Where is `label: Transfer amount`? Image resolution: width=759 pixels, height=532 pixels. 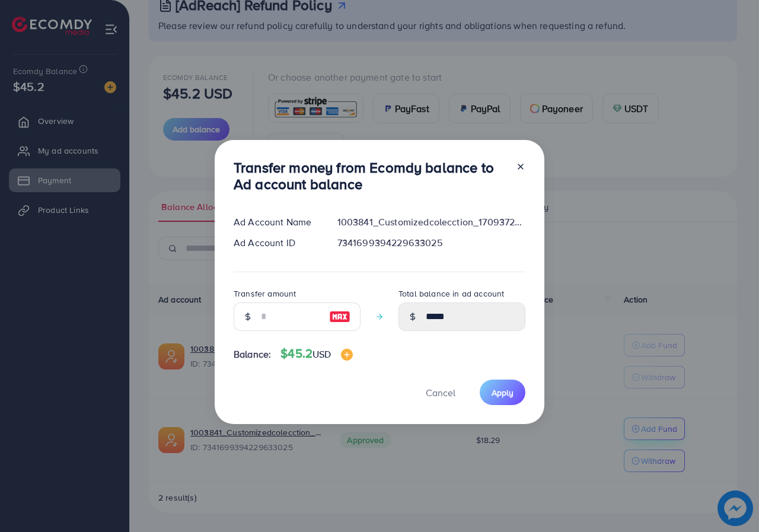
label: Transfer amount is located at coordinates (265, 294).